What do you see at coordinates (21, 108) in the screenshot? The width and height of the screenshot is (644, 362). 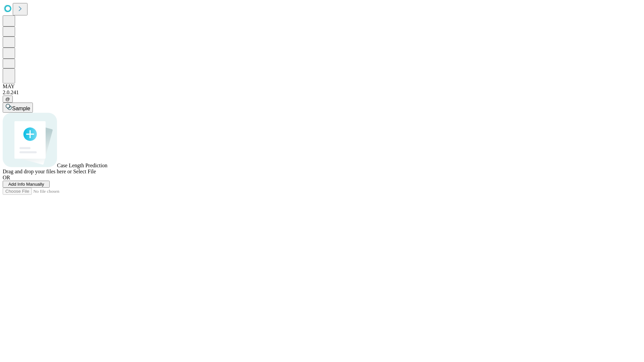 I see `span: Sample` at bounding box center [21, 108].